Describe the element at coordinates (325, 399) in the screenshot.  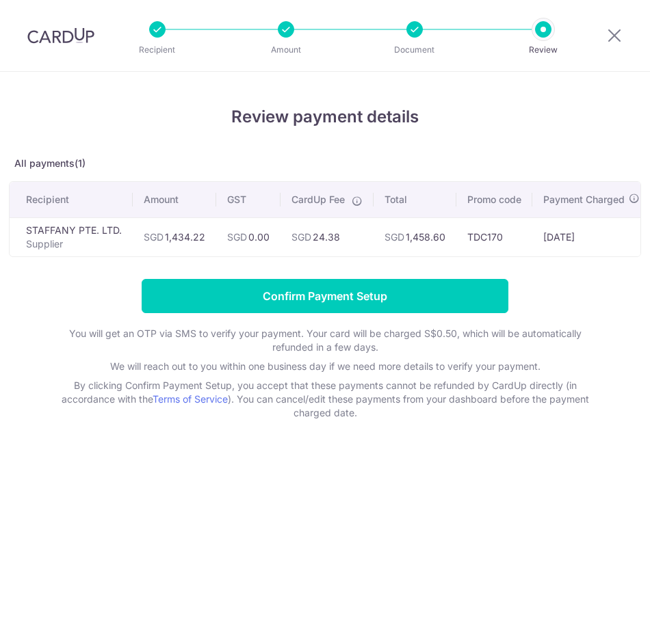
I see `p: By clicking Confirm Payment Setup, you accept that these payments cannot be refunded by CardUp di...` at that location.